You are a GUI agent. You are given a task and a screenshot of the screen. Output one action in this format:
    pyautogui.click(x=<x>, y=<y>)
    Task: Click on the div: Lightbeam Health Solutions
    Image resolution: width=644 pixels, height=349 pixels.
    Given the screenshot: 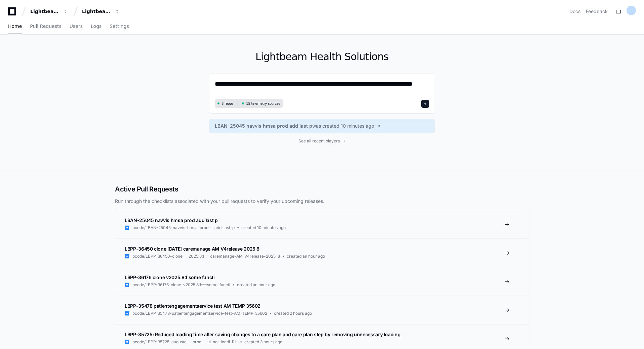 What is the action you would take?
    pyautogui.click(x=97, y=12)
    